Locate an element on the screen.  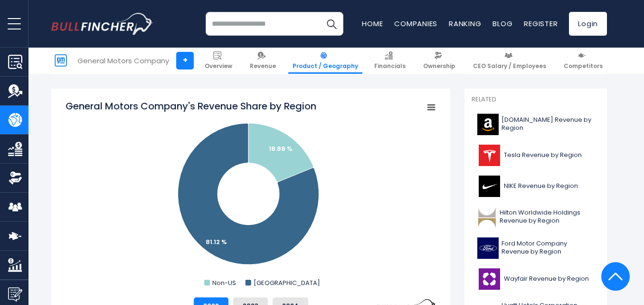
span: CEO Salary / Employees is located at coordinates (510, 66).